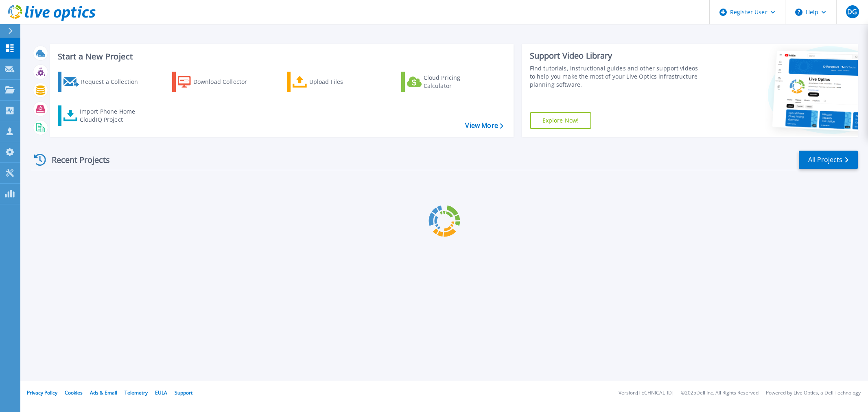  Describe the element at coordinates (161, 392) in the screenshot. I see `a: EULA` at that location.